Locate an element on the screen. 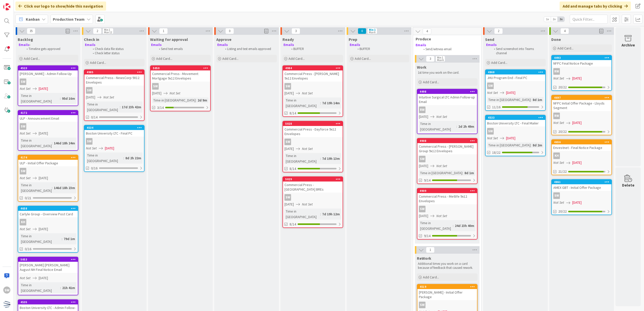 Image resolution: width=644 pixels, height=311 pixels. span: Done is located at coordinates (556, 39).